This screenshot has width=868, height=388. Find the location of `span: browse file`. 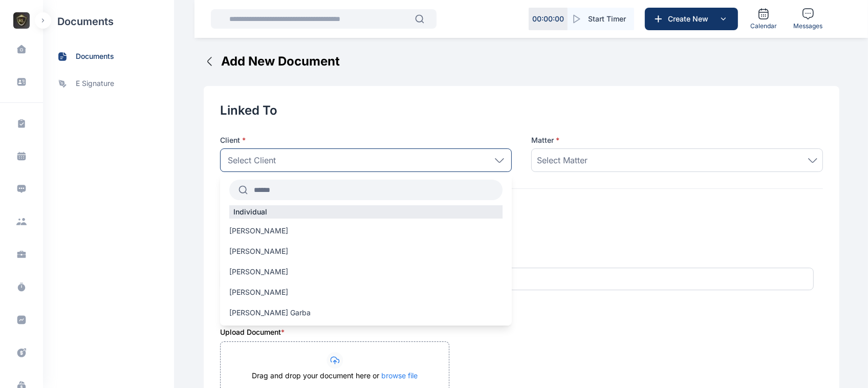

span: browse file is located at coordinates (399, 375).